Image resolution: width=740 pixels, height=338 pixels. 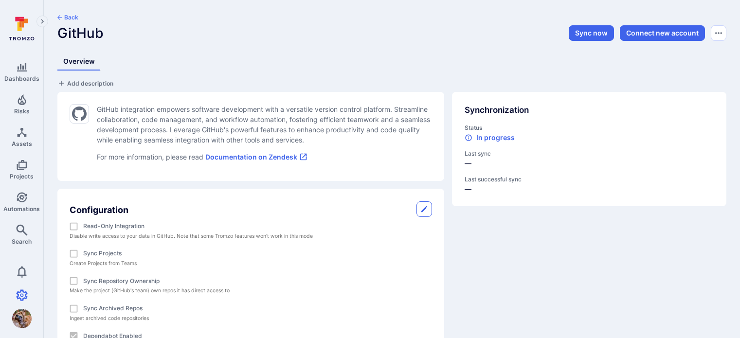 What do you see at coordinates (264, 157) in the screenshot?
I see `p: For more information, please read` at bounding box center [264, 157].